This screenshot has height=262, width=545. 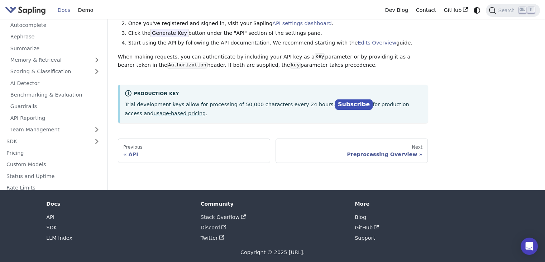 I want to click on kbd: K, so click(x=531, y=10).